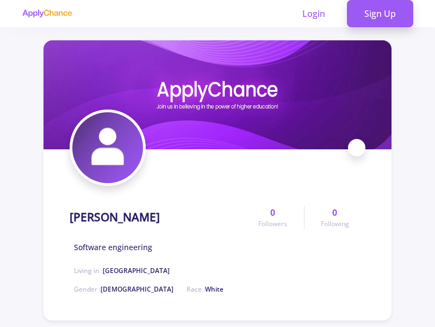 The width and height of the screenshot is (435, 327). What do you see at coordinates (124, 289) in the screenshot?
I see `span: Gender :` at bounding box center [124, 289].